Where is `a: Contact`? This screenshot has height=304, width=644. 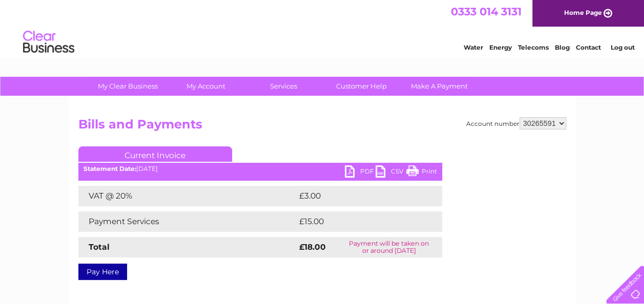 a: Contact is located at coordinates (588, 47).